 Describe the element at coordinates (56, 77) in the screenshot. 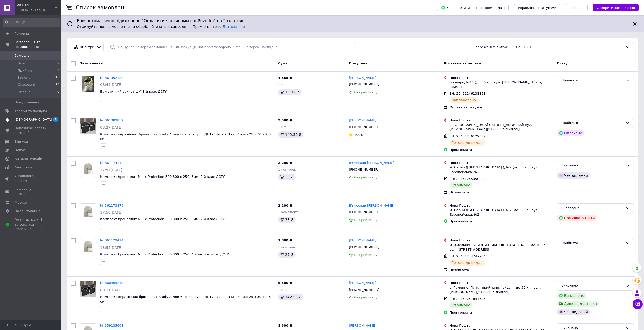

I see `span: 116` at that location.